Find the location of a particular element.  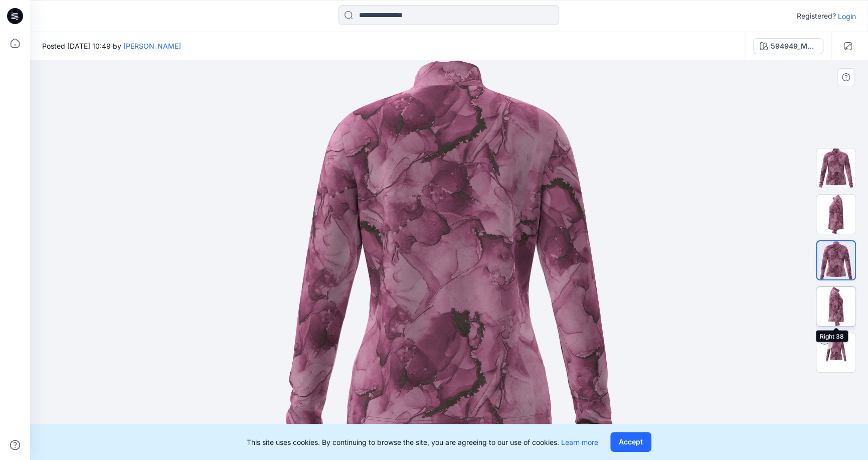

p: Registered? is located at coordinates (816, 16).